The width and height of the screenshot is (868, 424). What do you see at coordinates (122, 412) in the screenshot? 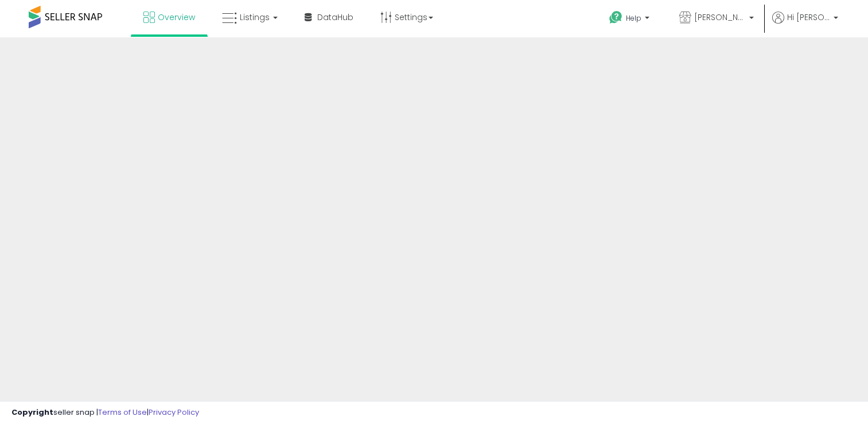
I see `a: Terms of Use` at bounding box center [122, 412].